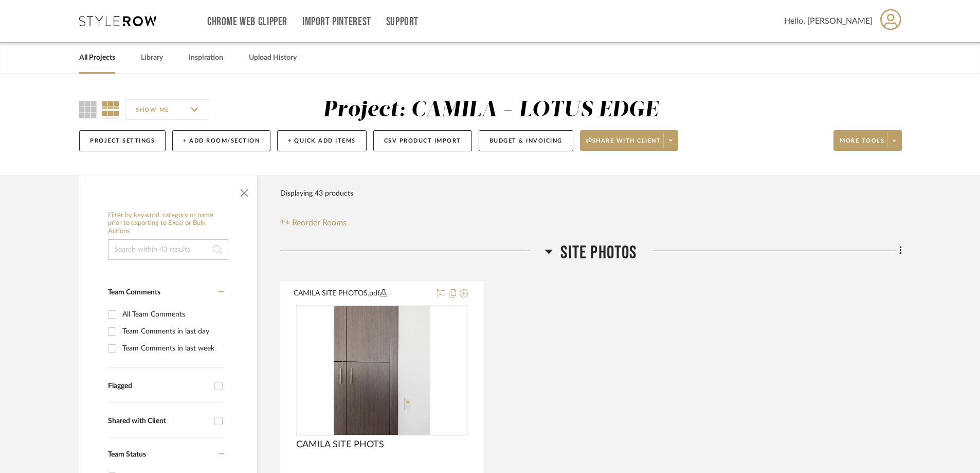 The width and height of the screenshot is (980, 473). Describe the element at coordinates (313, 223) in the screenshot. I see `button: Reorder Rooms` at that location.